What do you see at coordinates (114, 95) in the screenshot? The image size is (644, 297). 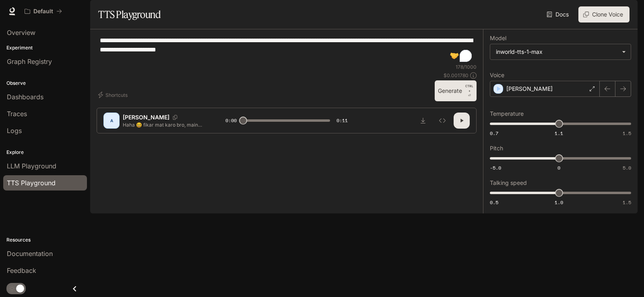 I see `button: Shortcuts` at bounding box center [114, 95].